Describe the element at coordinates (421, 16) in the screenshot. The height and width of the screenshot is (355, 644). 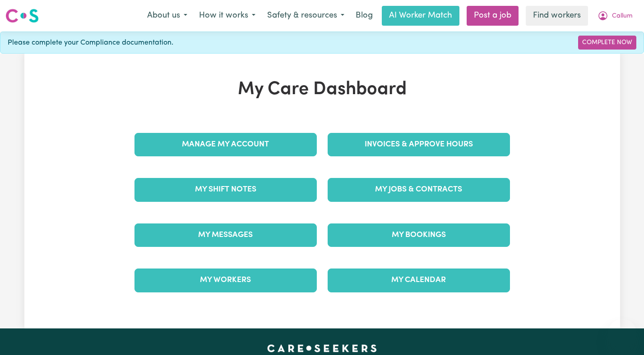
I see `a: AI Worker Match` at that location.